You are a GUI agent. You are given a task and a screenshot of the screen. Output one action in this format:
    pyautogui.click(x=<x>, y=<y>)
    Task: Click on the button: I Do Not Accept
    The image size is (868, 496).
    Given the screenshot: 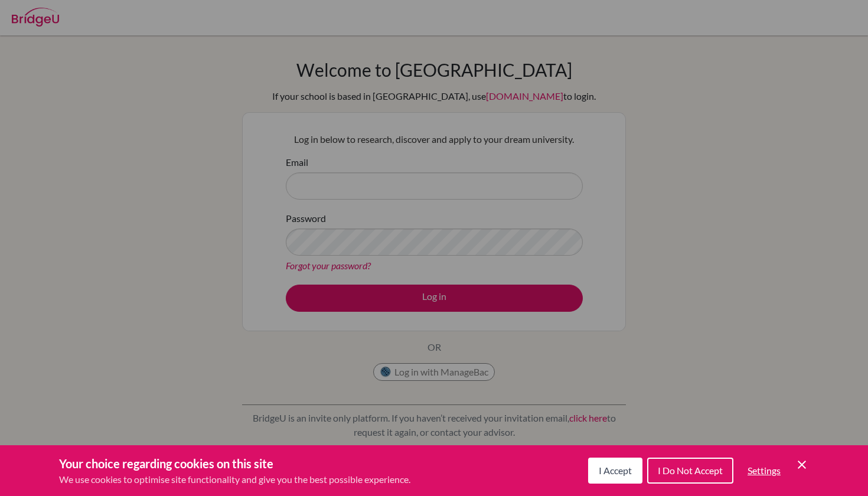 What is the action you would take?
    pyautogui.click(x=690, y=471)
    